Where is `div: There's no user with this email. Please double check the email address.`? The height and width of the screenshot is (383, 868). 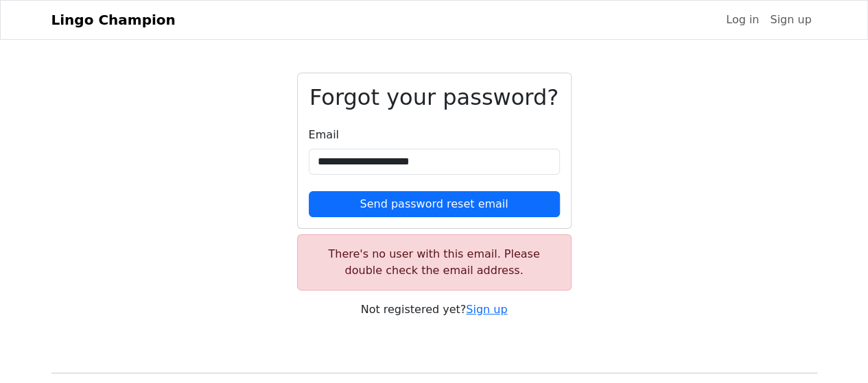
div: There's no user with this email. Please double check the email address. is located at coordinates (434, 262).